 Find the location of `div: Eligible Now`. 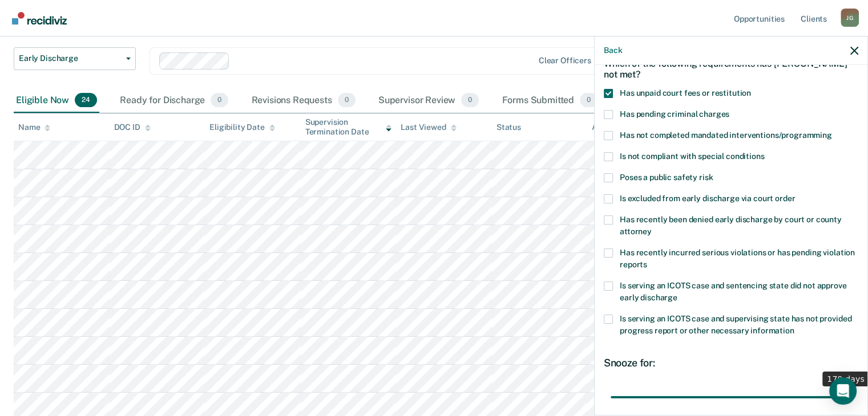

div: Eligible Now is located at coordinates (57, 101).